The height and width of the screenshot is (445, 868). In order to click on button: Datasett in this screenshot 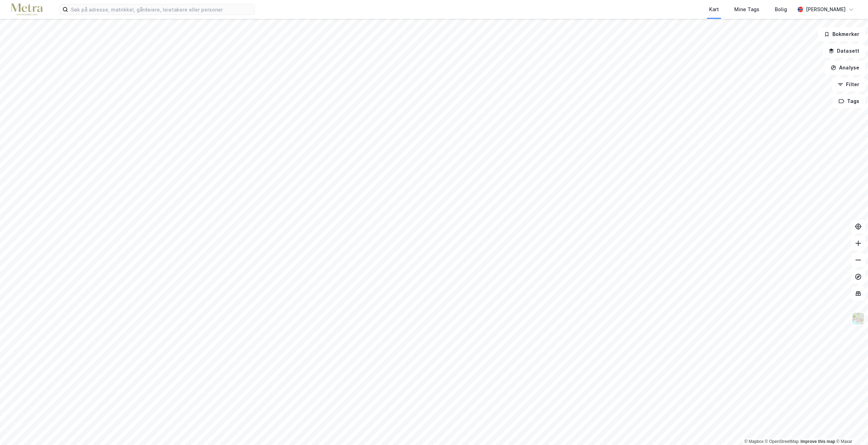, I will do `click(844, 51)`.